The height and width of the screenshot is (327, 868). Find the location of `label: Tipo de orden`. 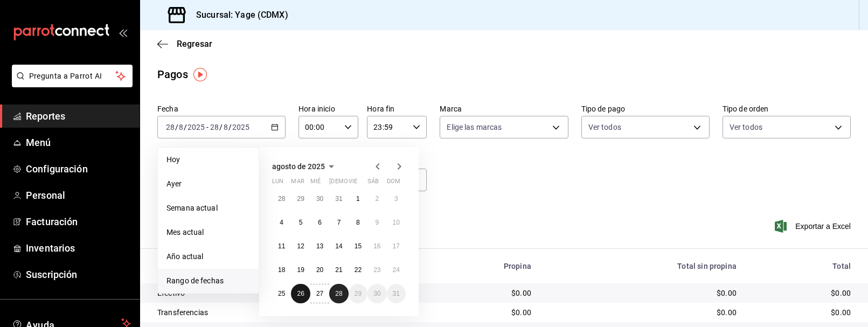

label: Tipo de orden is located at coordinates (786, 108).